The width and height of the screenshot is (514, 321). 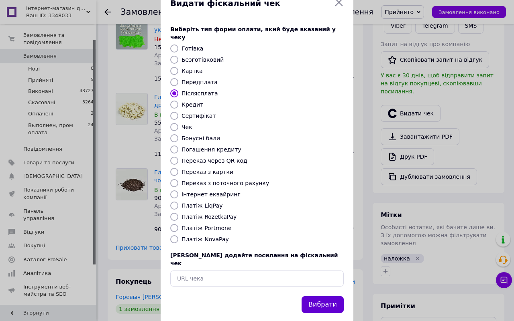 I want to click on label: Платіж Portmone, so click(x=206, y=228).